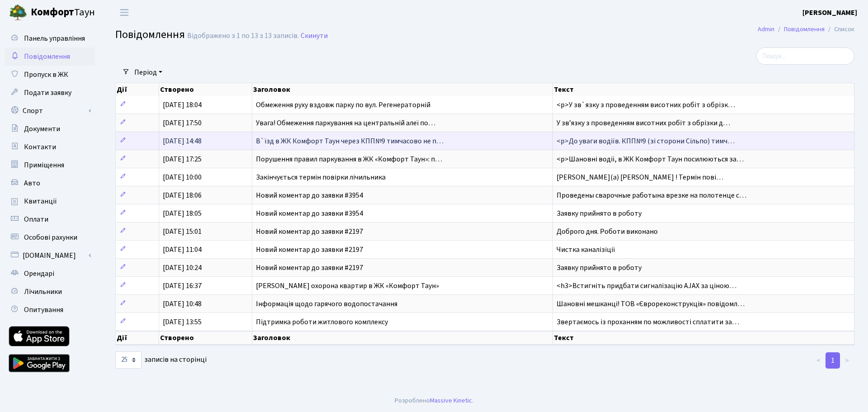 The image size is (868, 412). Describe the element at coordinates (50, 165) in the screenshot. I see `a: Приміщення` at that location.